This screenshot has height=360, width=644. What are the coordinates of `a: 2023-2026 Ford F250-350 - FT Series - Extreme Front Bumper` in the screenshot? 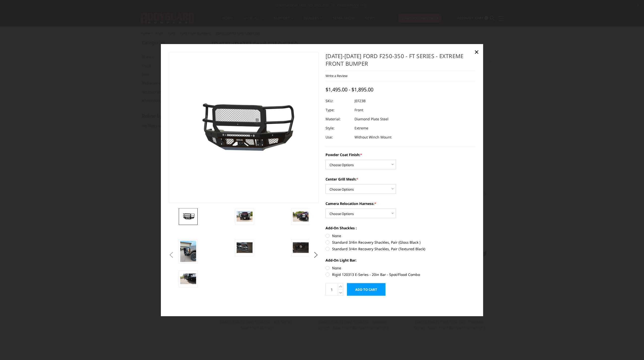 It's located at (244, 127).